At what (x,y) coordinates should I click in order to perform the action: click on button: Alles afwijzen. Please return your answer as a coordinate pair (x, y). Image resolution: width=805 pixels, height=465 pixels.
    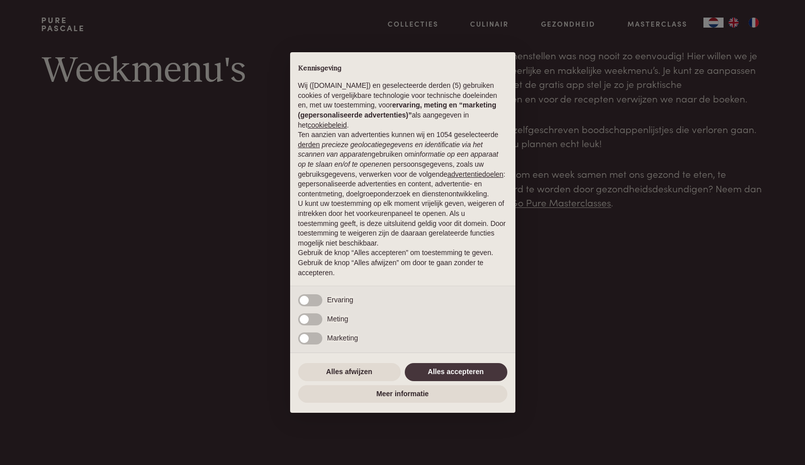
    Looking at the image, I should click on (349, 372).